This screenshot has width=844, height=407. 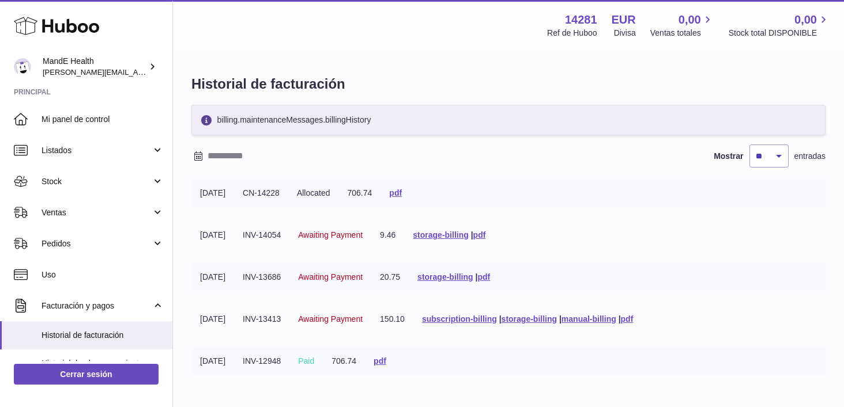 What do you see at coordinates (103, 275) in the screenshot?
I see `span: Uso` at bounding box center [103, 275].